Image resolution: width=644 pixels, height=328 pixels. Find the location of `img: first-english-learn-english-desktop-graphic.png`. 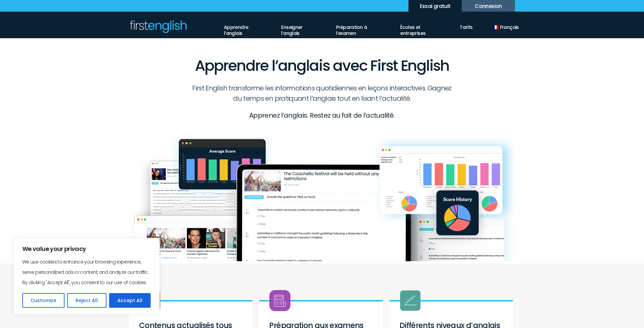

img: first-english-learn-english-desktop-graphic.png is located at coordinates (322, 199).